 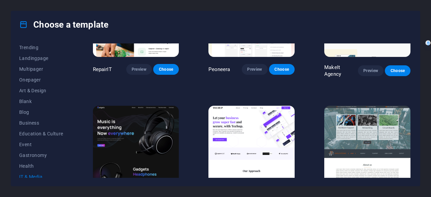 What do you see at coordinates (41, 145) in the screenshot?
I see `span: Event` at bounding box center [41, 145].